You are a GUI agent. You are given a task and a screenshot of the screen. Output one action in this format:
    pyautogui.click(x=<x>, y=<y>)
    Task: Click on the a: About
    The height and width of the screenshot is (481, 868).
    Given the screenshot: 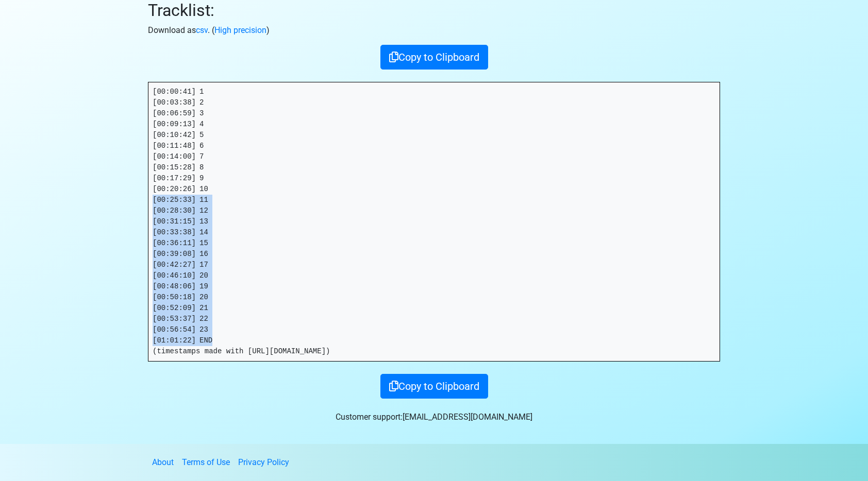 What is the action you would take?
    pyautogui.click(x=163, y=462)
    